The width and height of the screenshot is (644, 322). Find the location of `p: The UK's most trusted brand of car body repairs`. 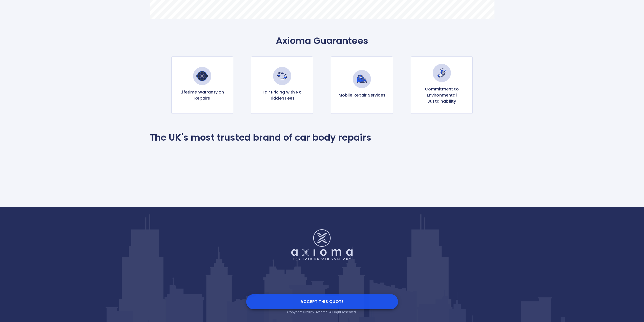

p: The UK's most trusted brand of car body repairs is located at coordinates (261, 138).